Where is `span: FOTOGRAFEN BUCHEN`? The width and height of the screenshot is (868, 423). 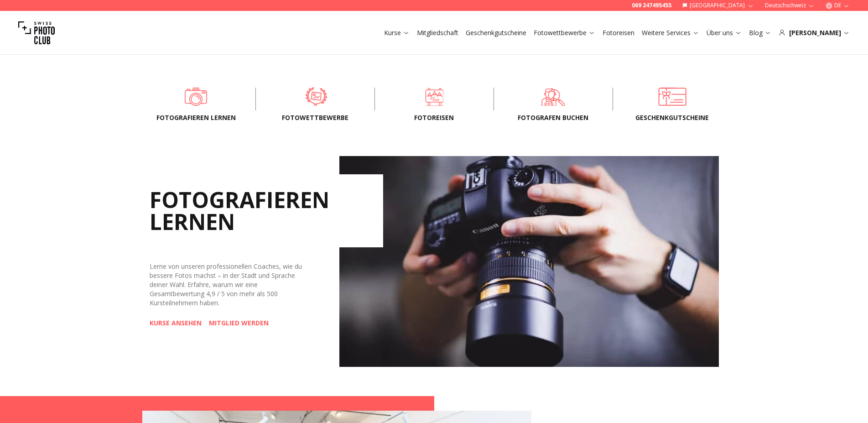 span: FOTOGRAFEN BUCHEN is located at coordinates (553, 118).